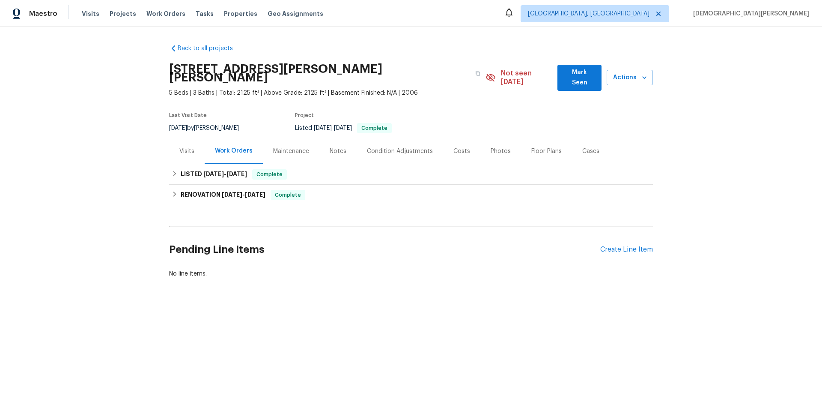  Describe the element at coordinates (478, 73) in the screenshot. I see `button: Copy Address` at that location.